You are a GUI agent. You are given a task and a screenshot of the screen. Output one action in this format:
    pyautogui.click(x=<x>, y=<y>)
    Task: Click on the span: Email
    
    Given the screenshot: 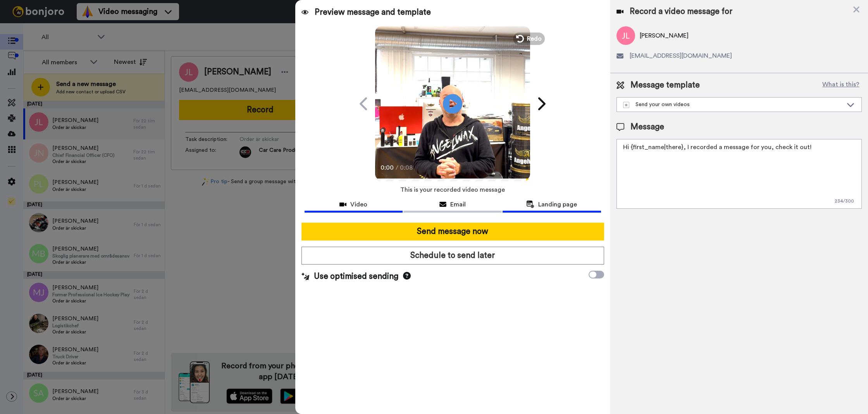 What is the action you would take?
    pyautogui.click(x=458, y=205)
    